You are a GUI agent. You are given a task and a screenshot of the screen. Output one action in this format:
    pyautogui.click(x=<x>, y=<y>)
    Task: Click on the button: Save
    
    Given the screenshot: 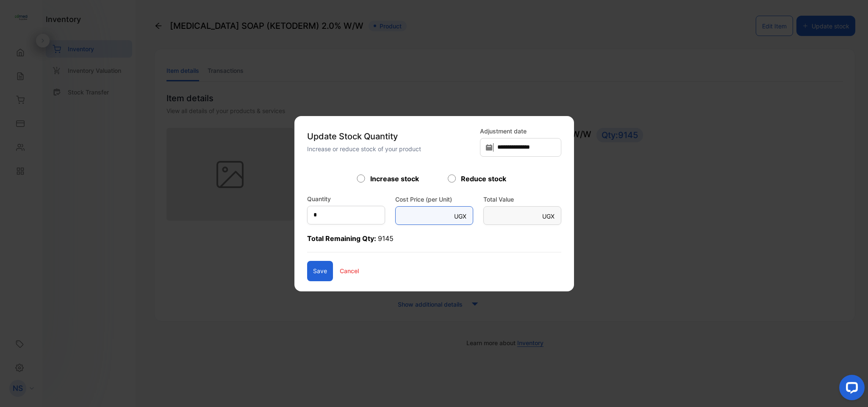 What is the action you would take?
    pyautogui.click(x=319, y=271)
    